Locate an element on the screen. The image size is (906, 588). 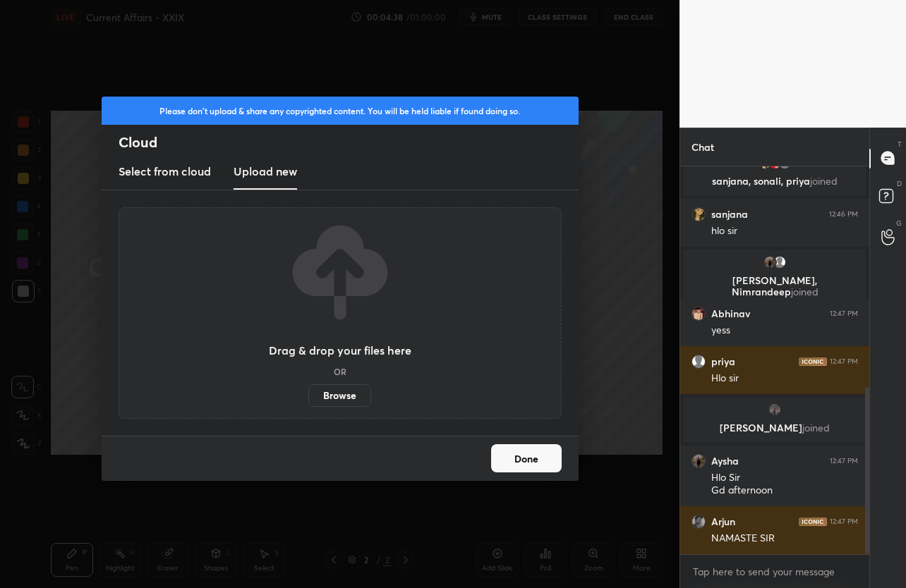
h5: OR is located at coordinates (340, 371).